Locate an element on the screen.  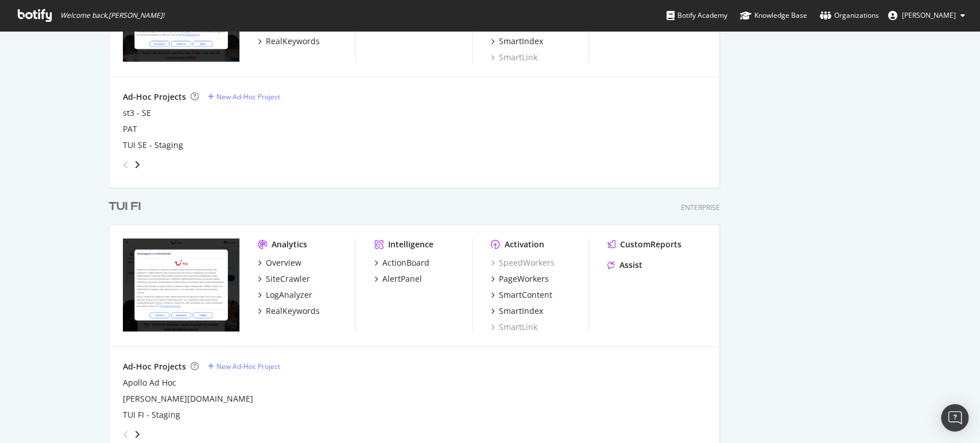
a: PAT is located at coordinates (130, 129).